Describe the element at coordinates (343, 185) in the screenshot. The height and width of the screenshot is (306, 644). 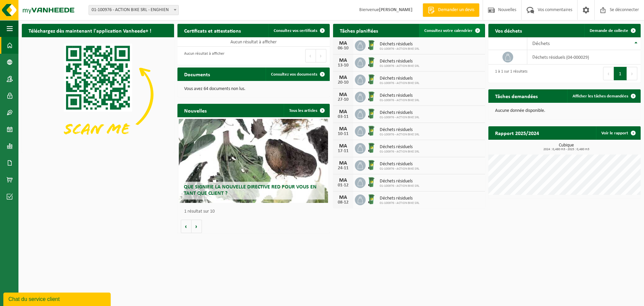
I see `font: 01-12` at that location.